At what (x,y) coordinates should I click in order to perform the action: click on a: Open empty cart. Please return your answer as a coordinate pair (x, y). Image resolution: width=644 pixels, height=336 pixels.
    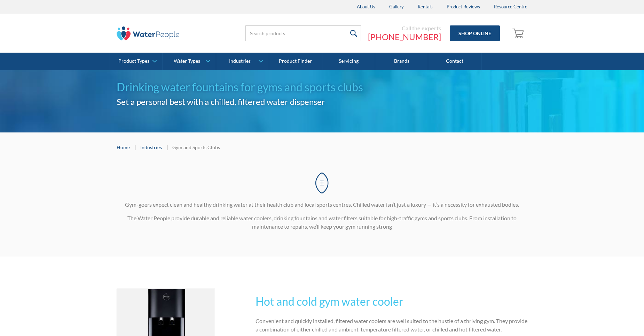
    Looking at the image, I should click on (520, 34).